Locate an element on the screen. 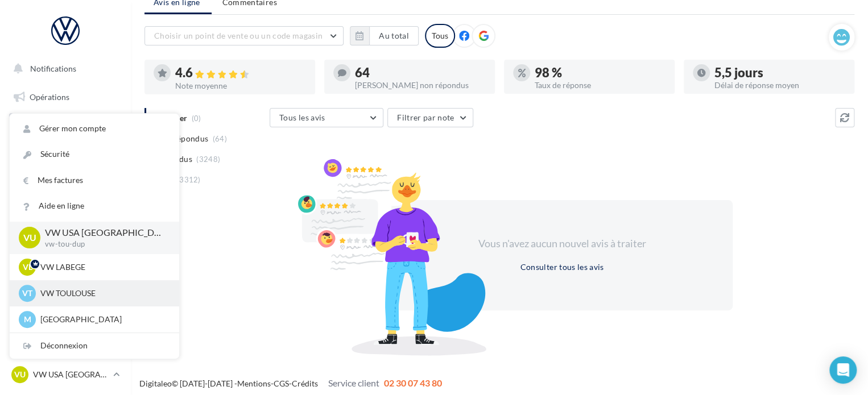 The image size is (868, 395). button: Notifications is located at coordinates (63, 69).